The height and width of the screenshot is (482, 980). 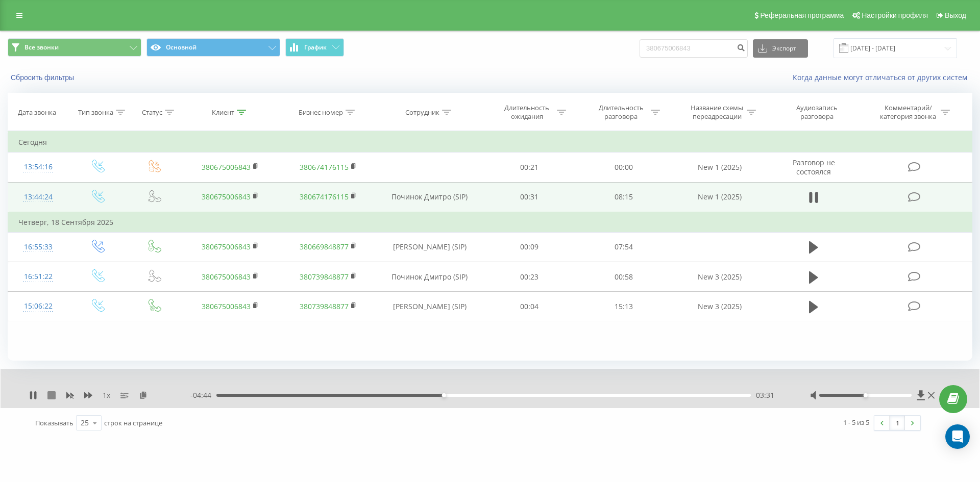 I want to click on td: Сегодня, so click(x=490, y=142).